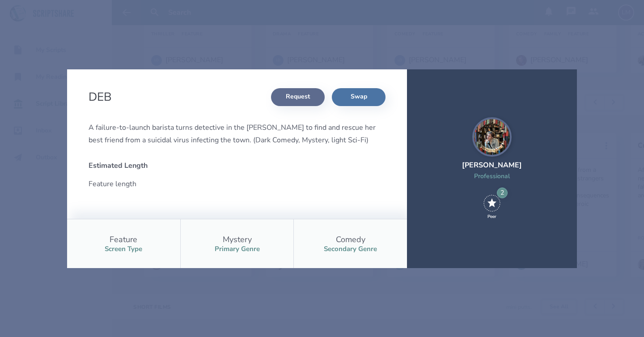 This screenshot has height=337, width=644. I want to click on div: Peer, so click(492, 216).